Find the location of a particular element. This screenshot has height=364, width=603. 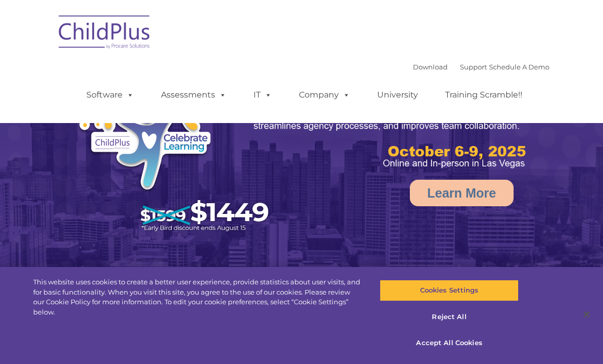

a: Assessments is located at coordinates (194, 95).